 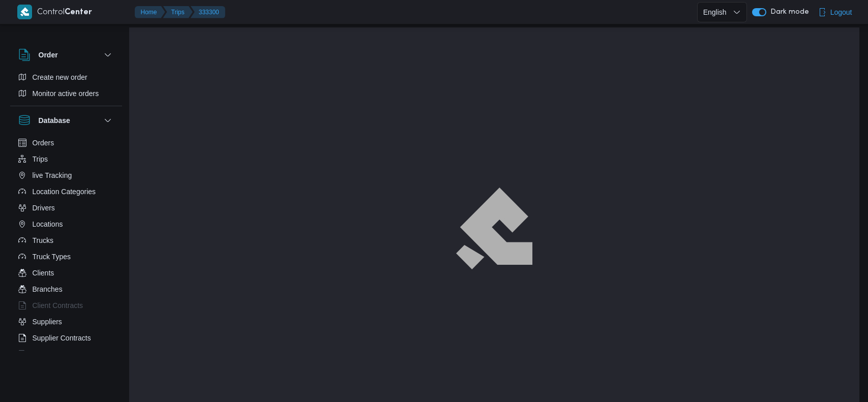 What do you see at coordinates (43, 241) in the screenshot?
I see `span: Trucks` at bounding box center [43, 241].